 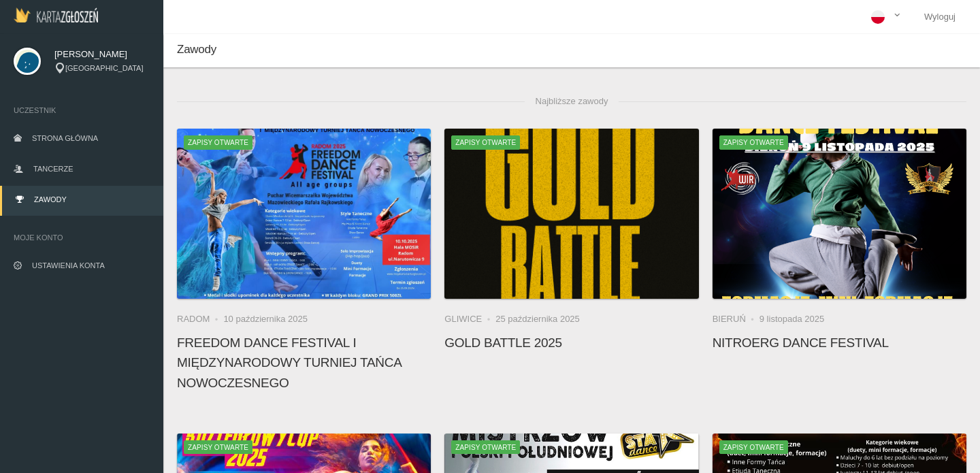 I want to click on img: Logo, so click(x=56, y=15).